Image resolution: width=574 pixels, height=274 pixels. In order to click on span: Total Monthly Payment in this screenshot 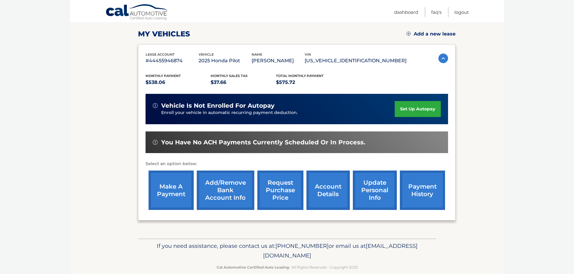, I will do `click(300, 76)`.